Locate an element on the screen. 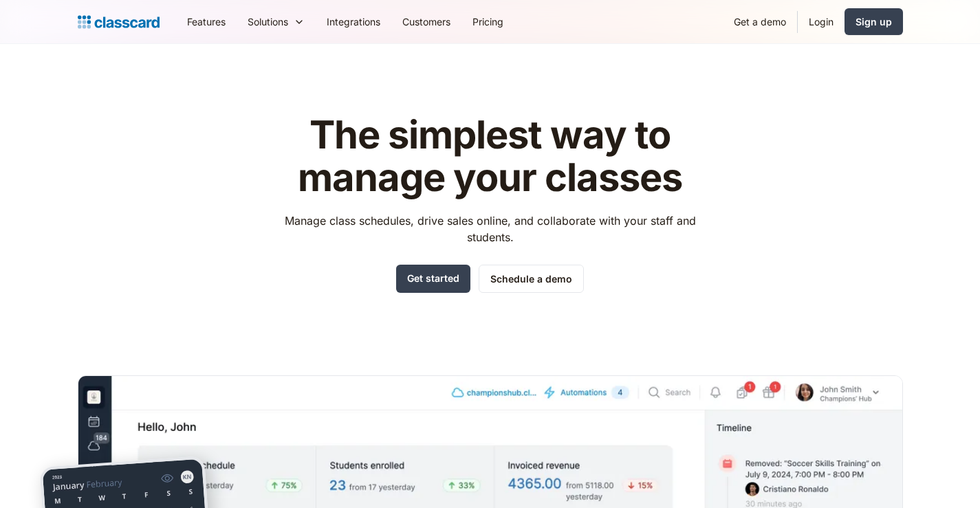 The height and width of the screenshot is (508, 980). div: Sign up is located at coordinates (874, 21).